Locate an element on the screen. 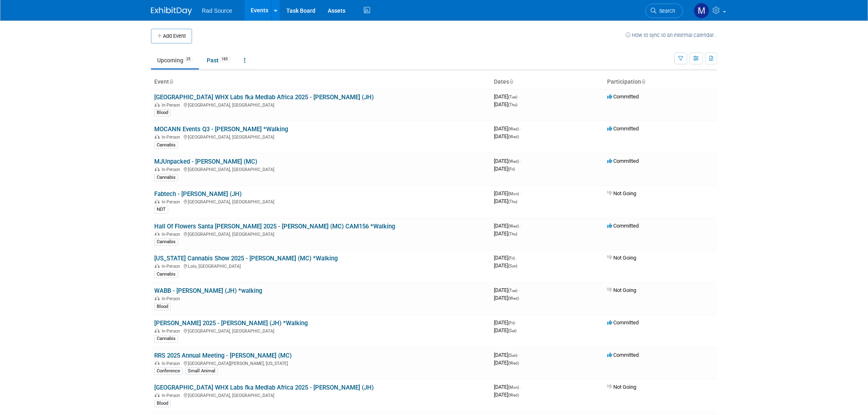  div: Small Animal is located at coordinates (201, 371).